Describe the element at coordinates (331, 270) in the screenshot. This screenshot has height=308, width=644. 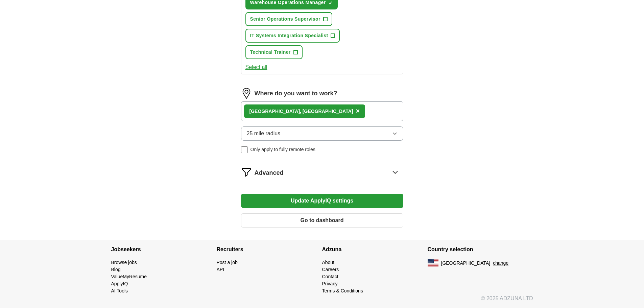
I see `a: Careers` at that location.